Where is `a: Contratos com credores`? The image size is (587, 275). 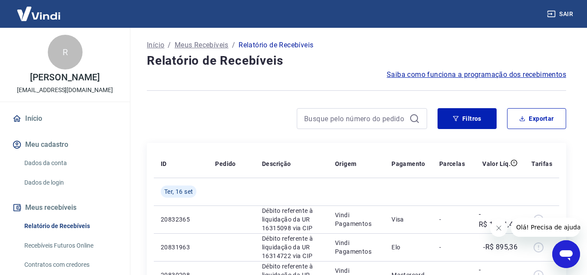
a: Contratos com credores is located at coordinates (70, 264).